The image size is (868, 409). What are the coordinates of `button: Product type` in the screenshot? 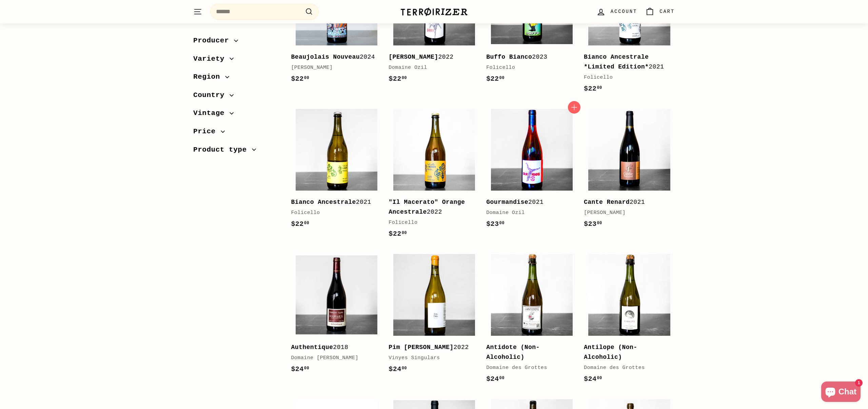 It's located at (237, 152).